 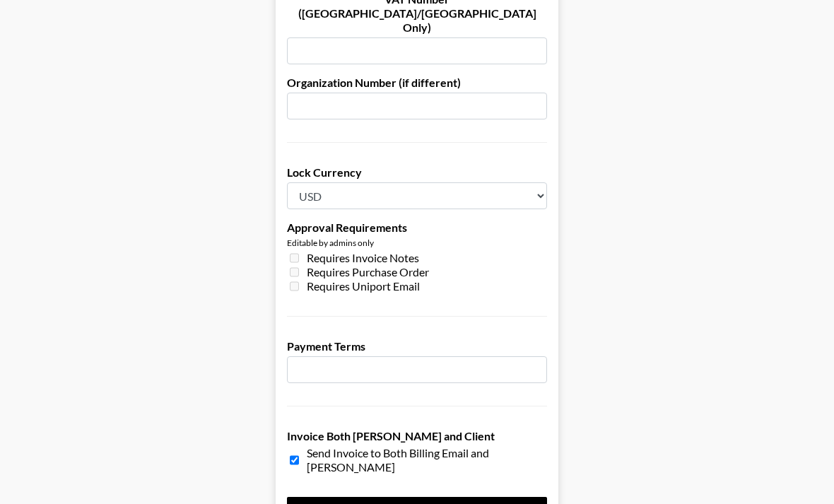 I want to click on div: Editable by admins only, so click(x=417, y=242).